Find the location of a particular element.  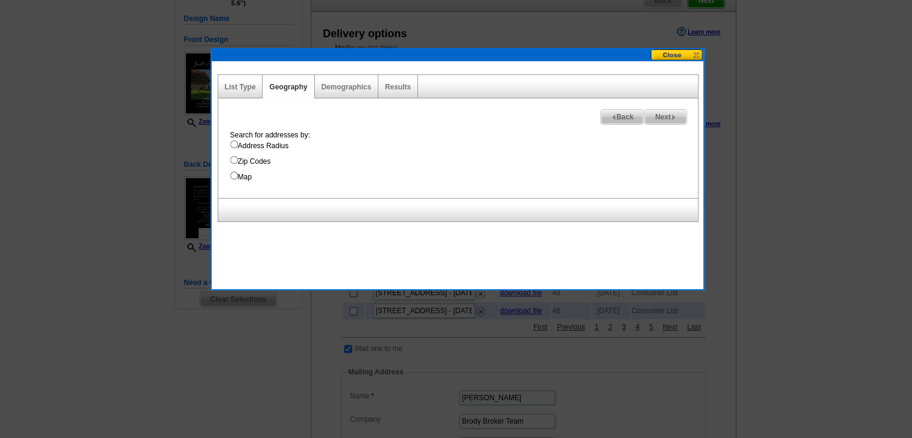

span: Back is located at coordinates (623, 117).